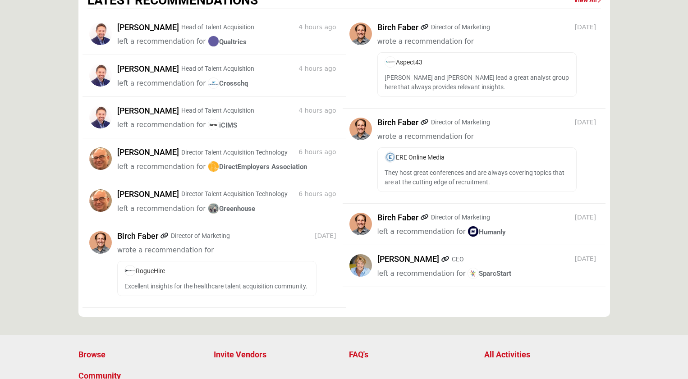 The image size is (688, 379). I want to click on p: All Activities, so click(547, 354).